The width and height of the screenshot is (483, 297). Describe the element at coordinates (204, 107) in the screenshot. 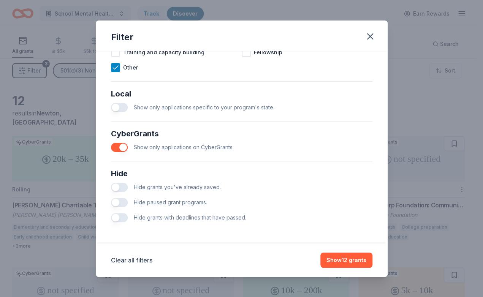

I see `span: Show only applications specific to your program's state.` at that location.